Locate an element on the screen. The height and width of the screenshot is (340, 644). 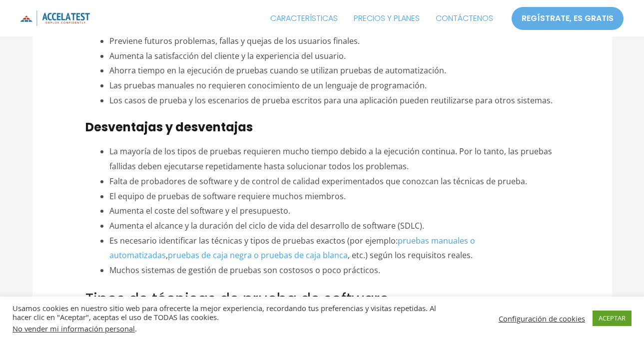
font: No vender mi información personal is located at coordinates (73, 329).